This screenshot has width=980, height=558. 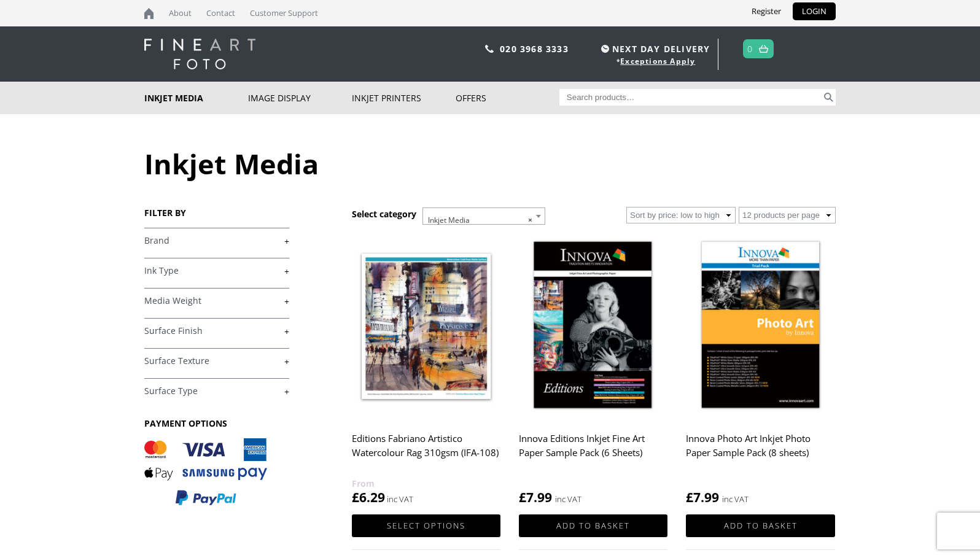 I want to click on a: Register, so click(x=767, y=11).